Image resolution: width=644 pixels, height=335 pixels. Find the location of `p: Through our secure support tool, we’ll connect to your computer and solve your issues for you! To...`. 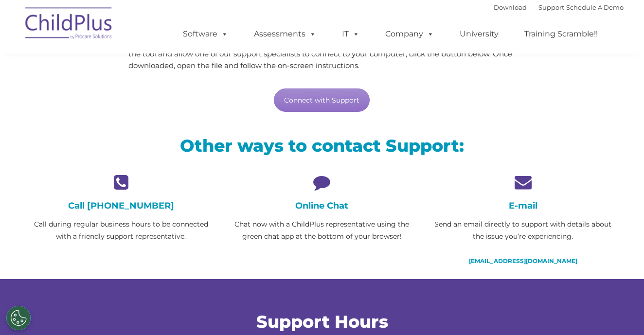

p: Through our secure support tool, we’ll connect to your computer and solve your issues for you! To... is located at coordinates (322, 54).